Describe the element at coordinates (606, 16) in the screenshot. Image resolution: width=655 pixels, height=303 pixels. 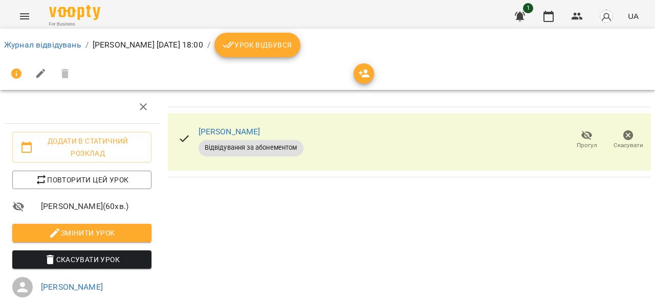
I see `img: avatar_s.png` at that location.